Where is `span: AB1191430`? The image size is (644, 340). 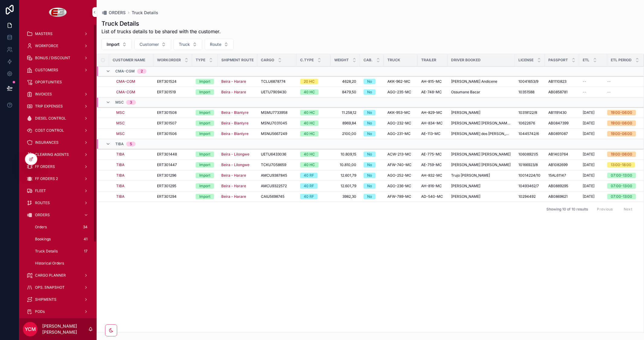 span: AB1191430 is located at coordinates (558, 113).